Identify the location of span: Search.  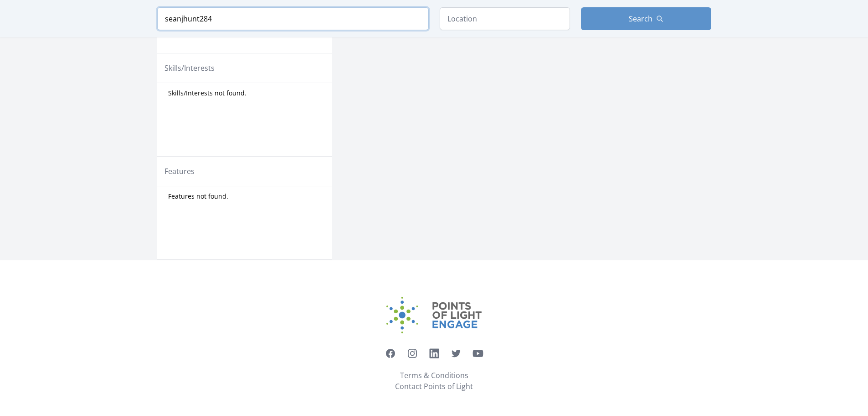
(641, 19).